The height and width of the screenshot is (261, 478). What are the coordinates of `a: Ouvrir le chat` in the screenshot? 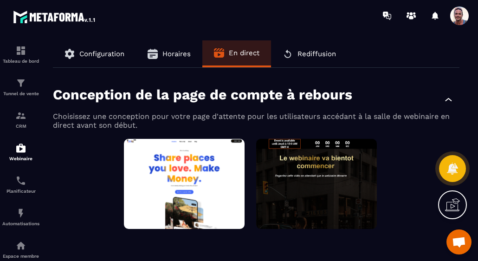 It's located at (459, 242).